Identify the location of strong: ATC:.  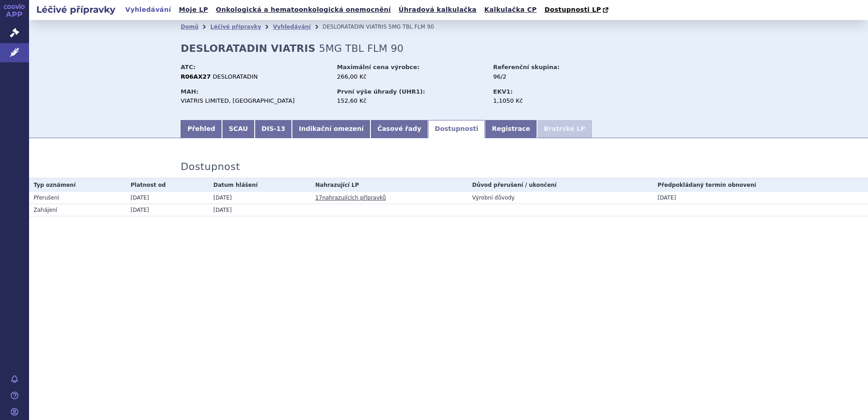
(188, 67).